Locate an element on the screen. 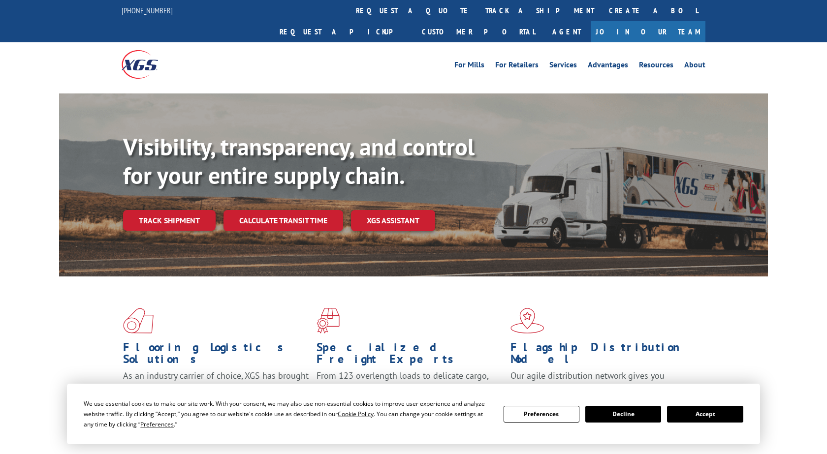 Image resolution: width=827 pixels, height=454 pixels. a: Track shipment is located at coordinates (169, 220).